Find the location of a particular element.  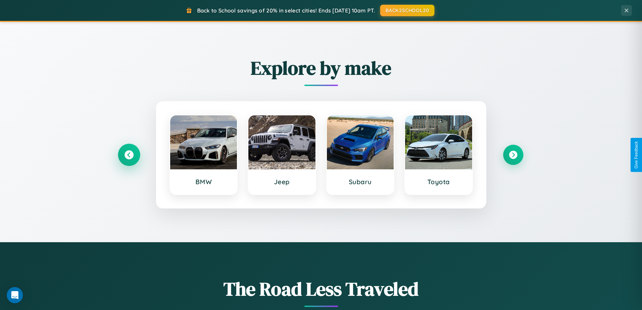

h3: Toyota is located at coordinates (439, 182).